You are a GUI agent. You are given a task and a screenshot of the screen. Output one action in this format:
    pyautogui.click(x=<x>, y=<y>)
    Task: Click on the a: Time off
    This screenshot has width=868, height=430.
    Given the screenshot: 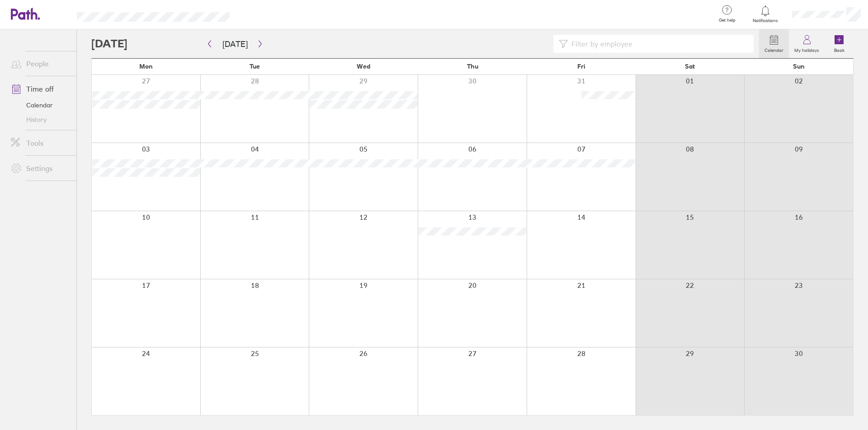 What is the action you would take?
    pyautogui.click(x=40, y=89)
    